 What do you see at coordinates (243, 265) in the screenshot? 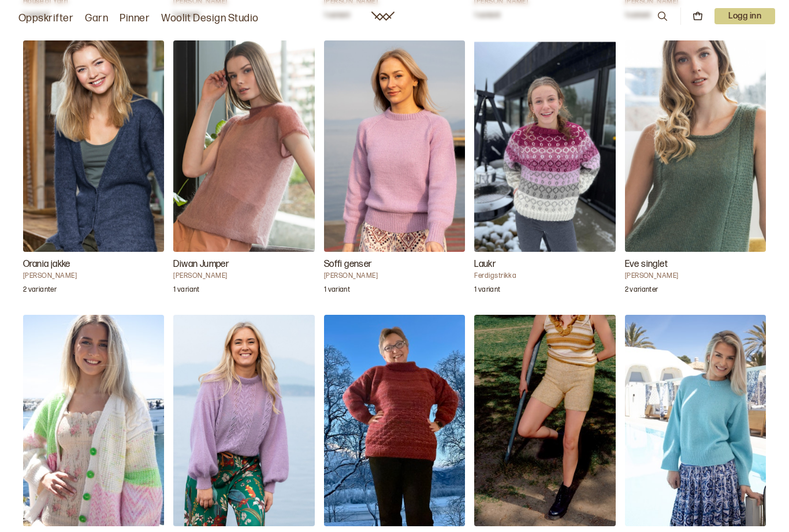
I see `h3: Diwan Jumper` at bounding box center [243, 265].